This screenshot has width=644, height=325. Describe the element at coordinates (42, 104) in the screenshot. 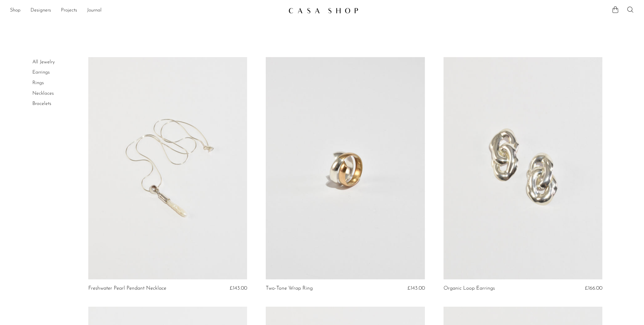

I see `a: Bracelets` at that location.